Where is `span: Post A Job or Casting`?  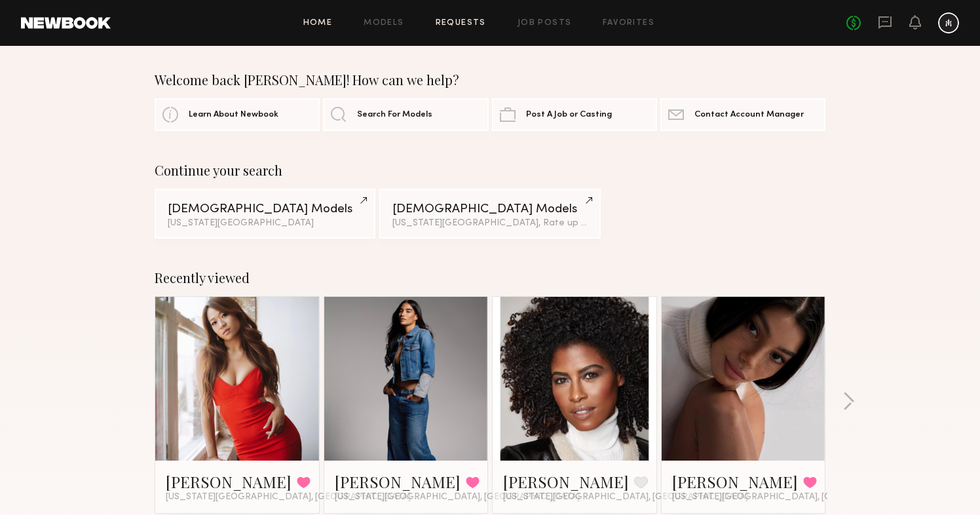
span: Post A Job or Casting is located at coordinates (569, 115).